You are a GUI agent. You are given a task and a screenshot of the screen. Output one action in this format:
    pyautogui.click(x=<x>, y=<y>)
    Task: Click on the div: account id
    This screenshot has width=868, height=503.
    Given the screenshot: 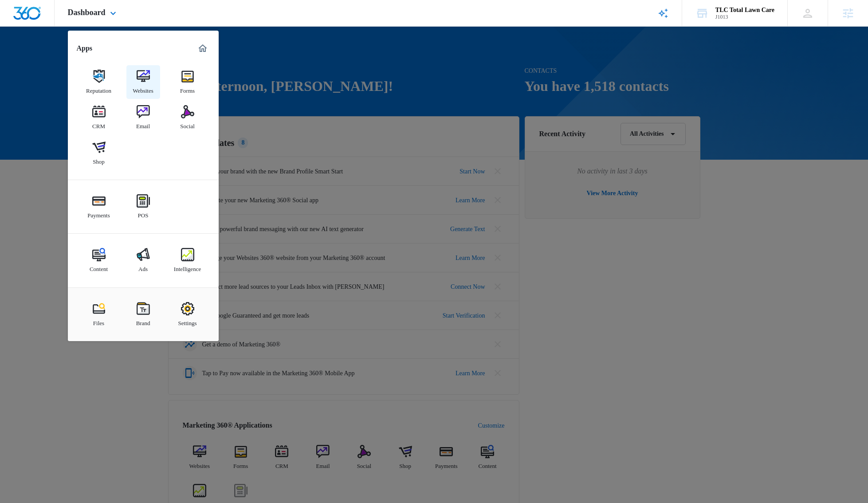 What is the action you would take?
    pyautogui.click(x=744, y=17)
    